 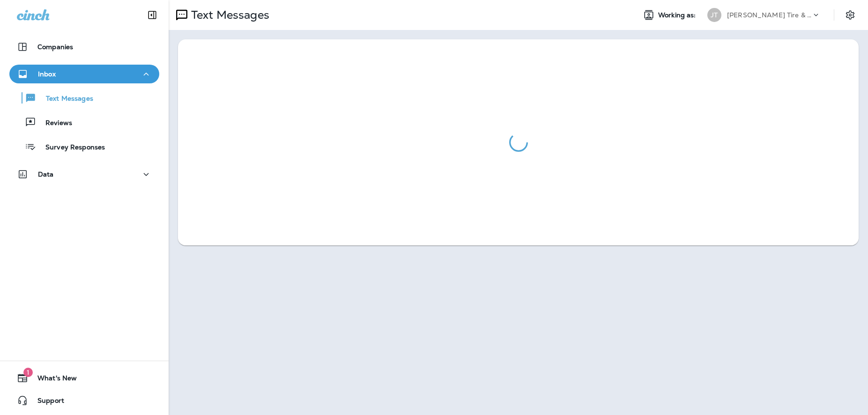 What do you see at coordinates (84, 400) in the screenshot?
I see `button: Support` at bounding box center [84, 400].